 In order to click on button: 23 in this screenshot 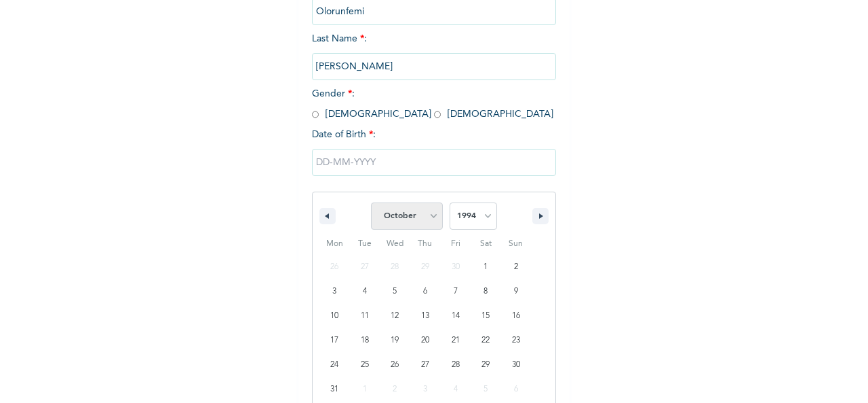, I will do `click(516, 340)`.